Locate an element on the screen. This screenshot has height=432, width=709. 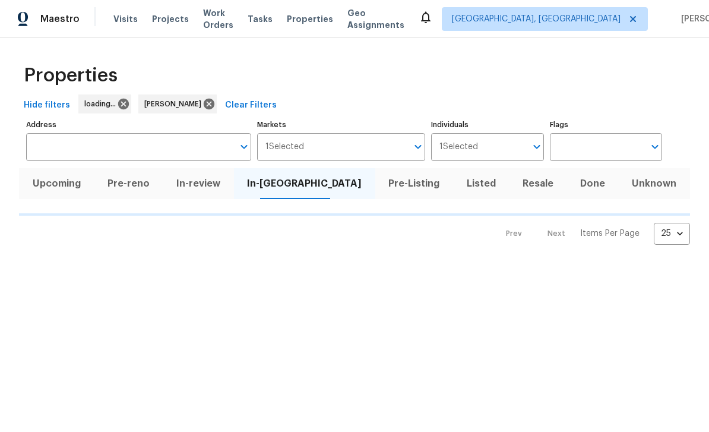
label: Flags is located at coordinates (605, 125).